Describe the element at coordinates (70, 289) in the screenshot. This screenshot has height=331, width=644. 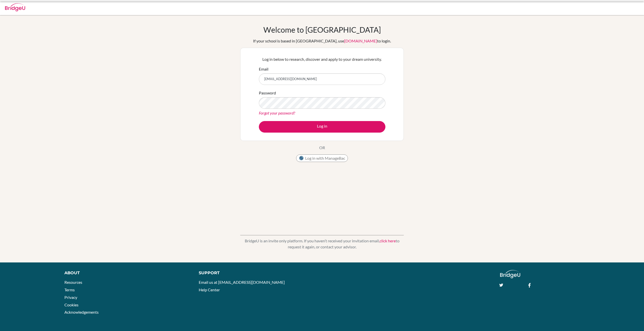
I see `a: Terms` at that location.